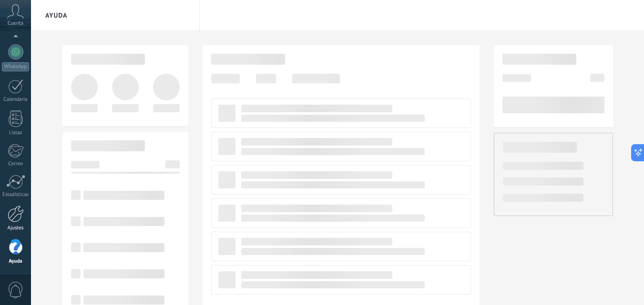  I want to click on div: Listas, so click(16, 133).